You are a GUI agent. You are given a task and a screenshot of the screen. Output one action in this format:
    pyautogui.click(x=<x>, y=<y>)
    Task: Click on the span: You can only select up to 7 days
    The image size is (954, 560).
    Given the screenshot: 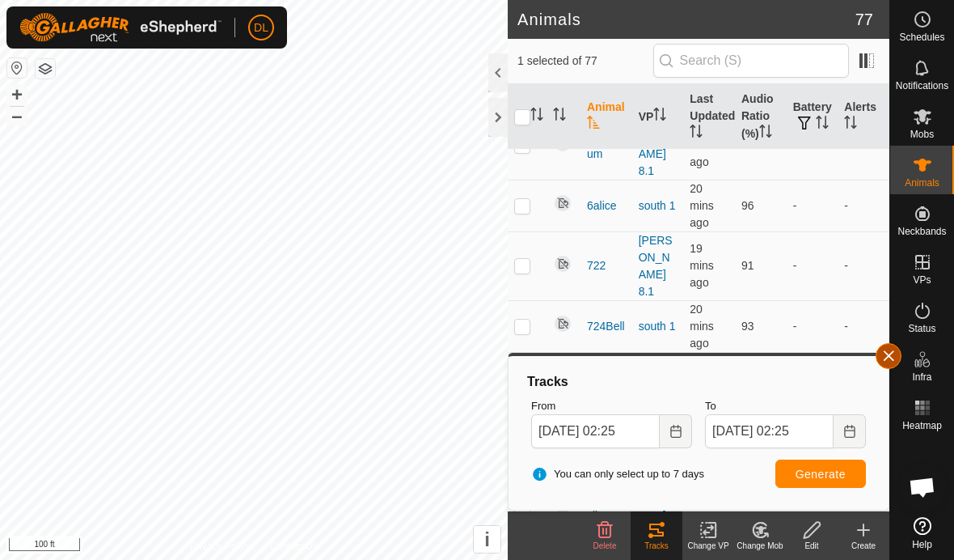 What is the action you would take?
    pyautogui.click(x=618, y=474)
    